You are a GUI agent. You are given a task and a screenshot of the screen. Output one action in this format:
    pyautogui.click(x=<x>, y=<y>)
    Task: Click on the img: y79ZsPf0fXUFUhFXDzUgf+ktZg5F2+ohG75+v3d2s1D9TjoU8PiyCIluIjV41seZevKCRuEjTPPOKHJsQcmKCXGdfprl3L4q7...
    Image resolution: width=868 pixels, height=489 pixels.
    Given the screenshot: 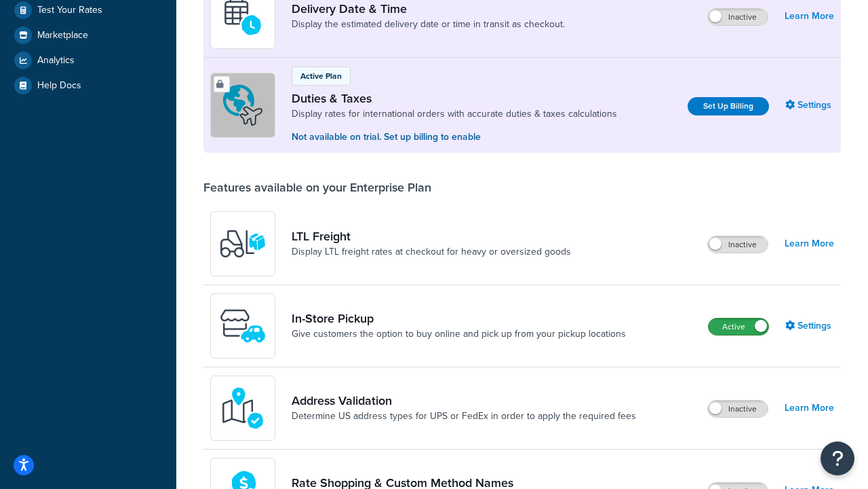 What is the action you would take?
    pyautogui.click(x=243, y=244)
    